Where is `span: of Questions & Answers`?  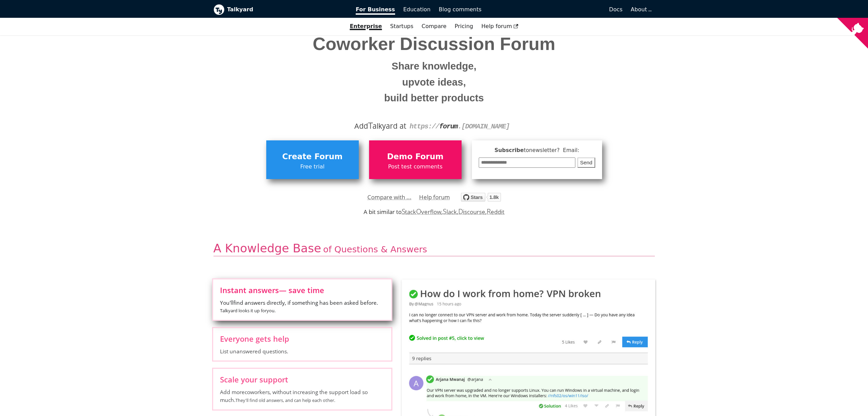 span: of Questions & Answers is located at coordinates (375, 250).